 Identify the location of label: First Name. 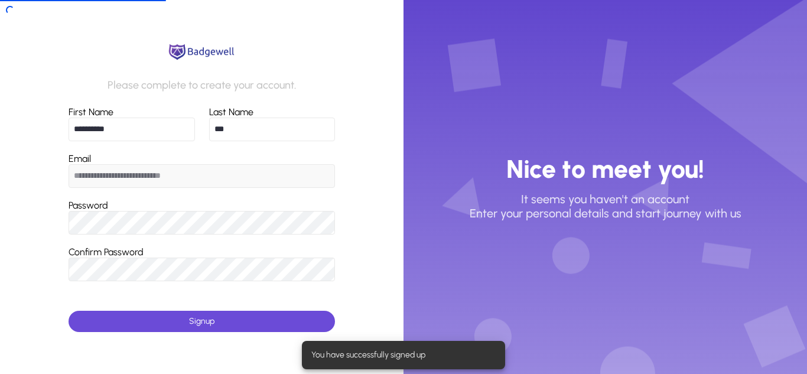
(91, 112).